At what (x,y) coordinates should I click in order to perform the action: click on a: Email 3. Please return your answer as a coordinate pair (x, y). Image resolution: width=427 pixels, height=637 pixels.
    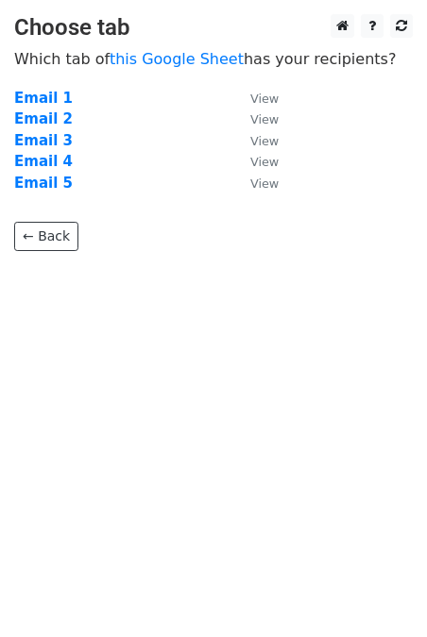
    Looking at the image, I should click on (43, 141).